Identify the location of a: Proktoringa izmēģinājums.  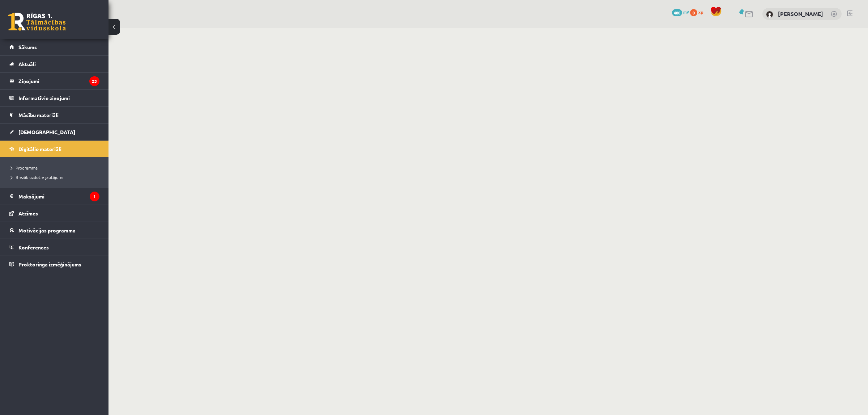
(54, 264).